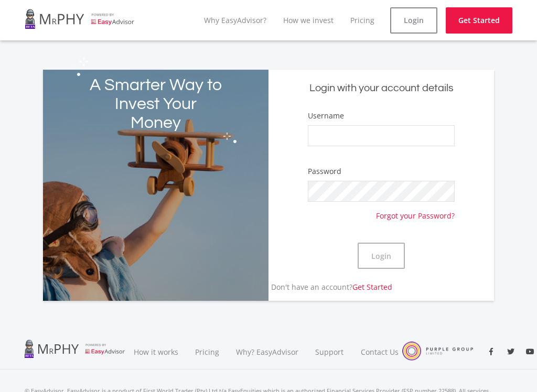  I want to click on label: Password, so click(324, 172).